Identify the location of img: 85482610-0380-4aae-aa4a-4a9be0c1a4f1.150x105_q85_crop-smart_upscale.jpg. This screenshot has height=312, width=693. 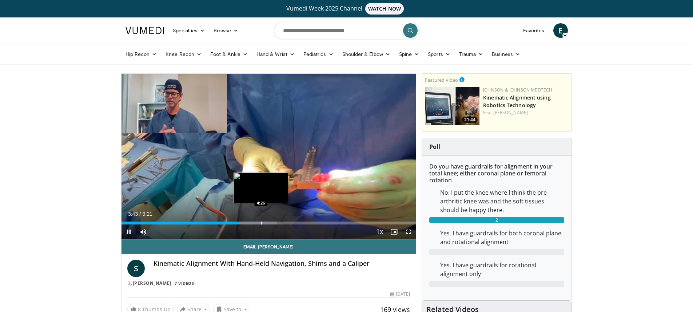
(452, 106).